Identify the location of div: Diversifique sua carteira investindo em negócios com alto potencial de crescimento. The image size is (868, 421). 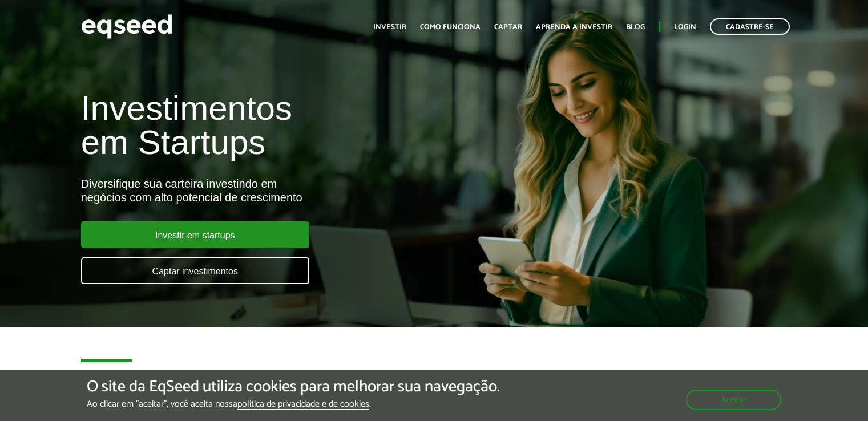
(289, 191).